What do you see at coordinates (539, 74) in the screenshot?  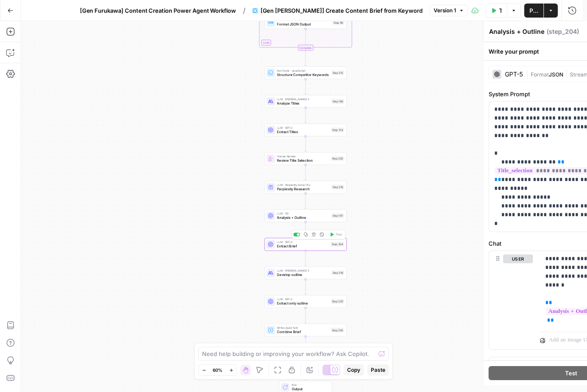 I see `span: Format` at bounding box center [539, 74].